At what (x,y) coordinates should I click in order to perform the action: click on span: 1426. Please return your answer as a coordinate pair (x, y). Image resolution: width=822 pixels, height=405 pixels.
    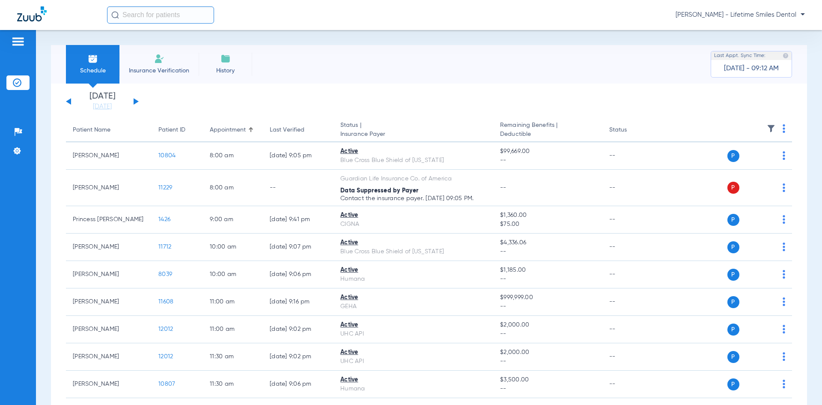
    Looking at the image, I should click on (164, 219).